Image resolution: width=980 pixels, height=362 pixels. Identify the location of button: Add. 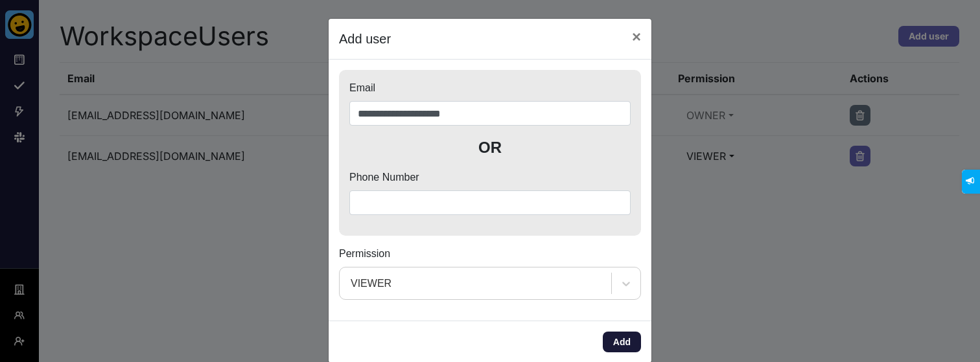
(621, 342).